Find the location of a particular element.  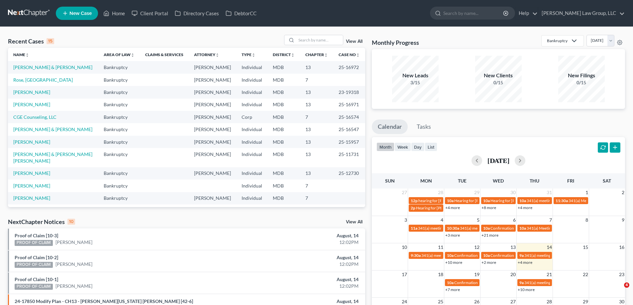

td: 25-12730 is located at coordinates (349, 173).